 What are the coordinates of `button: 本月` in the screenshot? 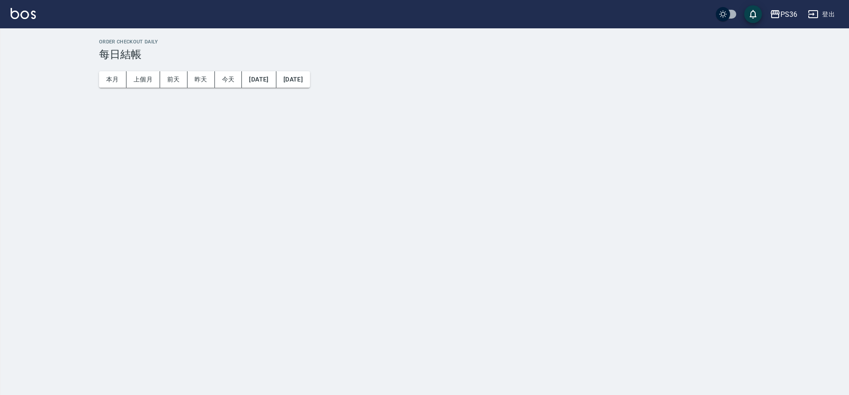 It's located at (113, 79).